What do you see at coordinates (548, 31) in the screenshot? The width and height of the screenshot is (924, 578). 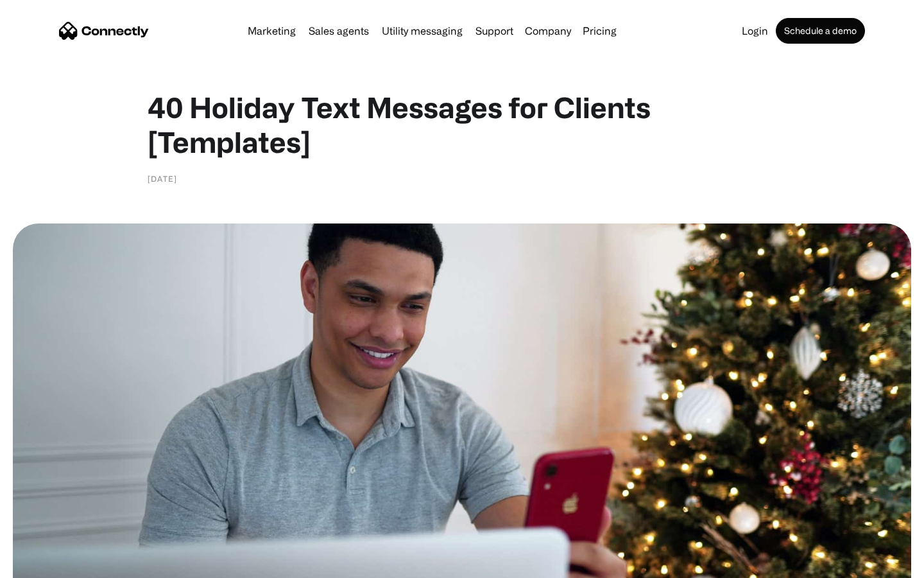 I see `div: Company` at bounding box center [548, 31].